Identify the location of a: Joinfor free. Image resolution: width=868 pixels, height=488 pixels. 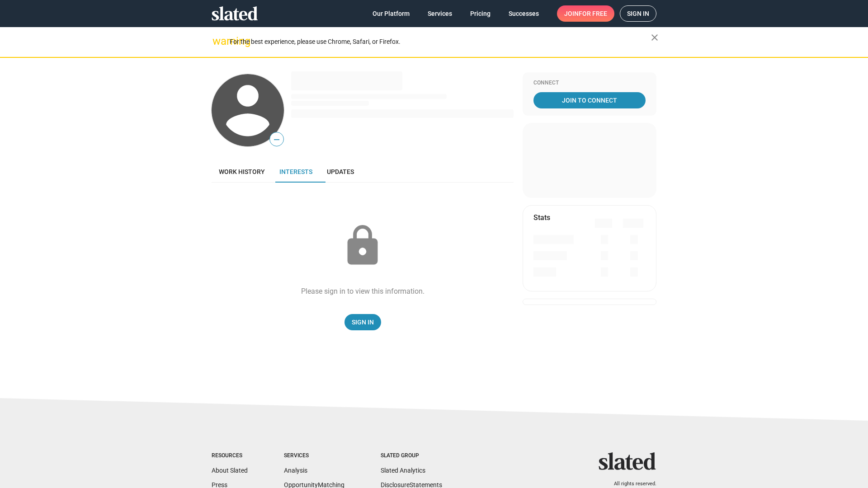
(585, 14).